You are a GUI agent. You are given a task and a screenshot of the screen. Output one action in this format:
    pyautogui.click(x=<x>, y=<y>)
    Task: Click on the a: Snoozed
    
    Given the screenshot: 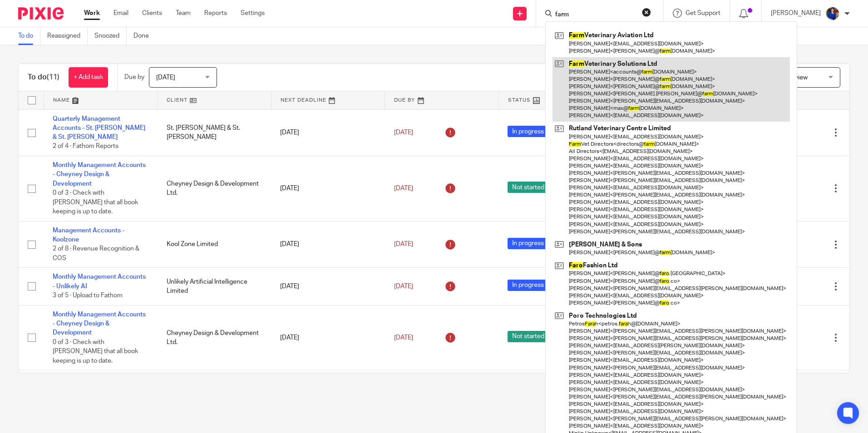 What is the action you would take?
    pyautogui.click(x=111, y=35)
    